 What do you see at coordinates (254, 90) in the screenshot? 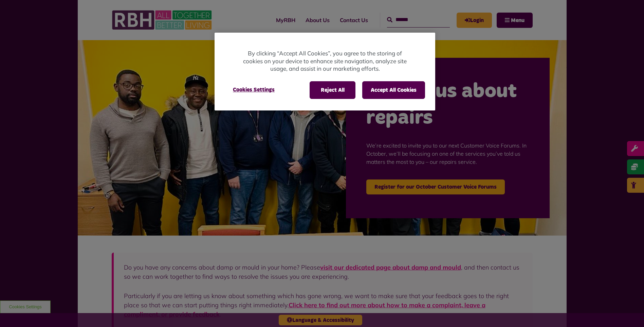
I see `button: Cookies Settings` at bounding box center [254, 90].